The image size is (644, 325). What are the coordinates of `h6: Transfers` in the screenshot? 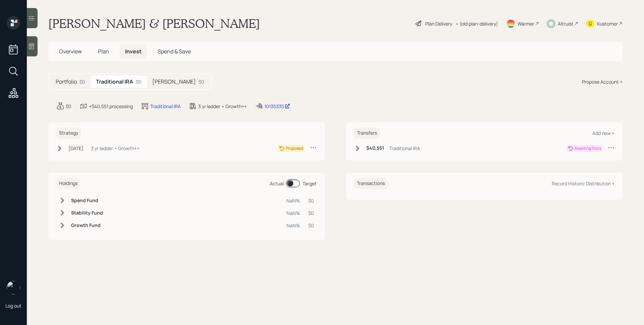 It's located at (367, 133).